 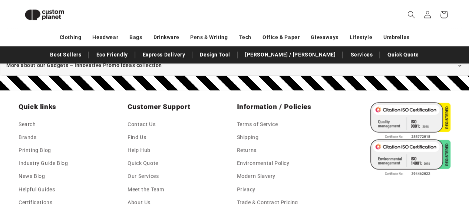 I want to click on a: Environmental Policy, so click(x=263, y=163).